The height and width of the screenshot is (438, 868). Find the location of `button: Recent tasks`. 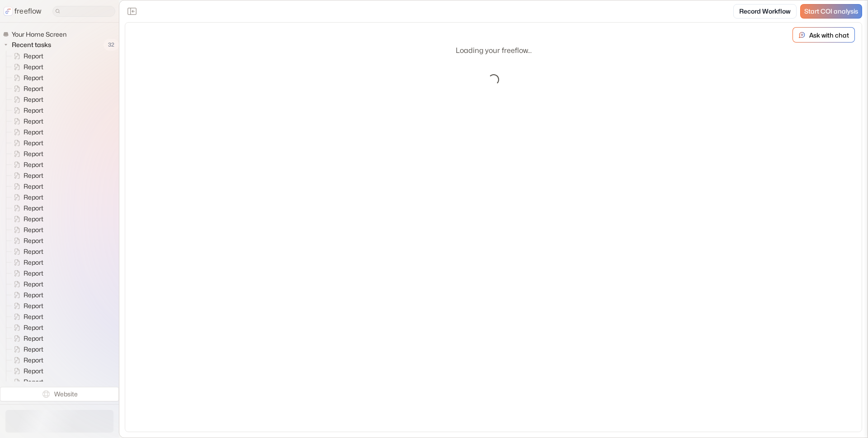

button: Recent tasks is located at coordinates (28, 45).